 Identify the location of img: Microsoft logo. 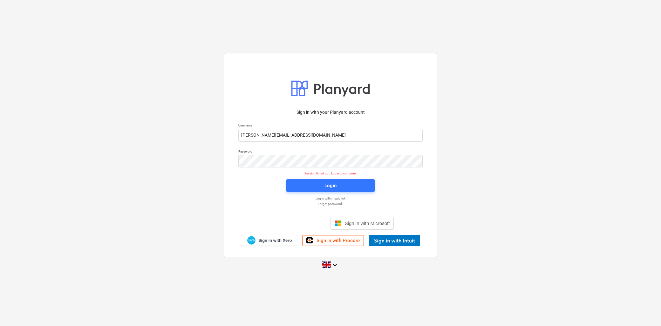
(338, 223).